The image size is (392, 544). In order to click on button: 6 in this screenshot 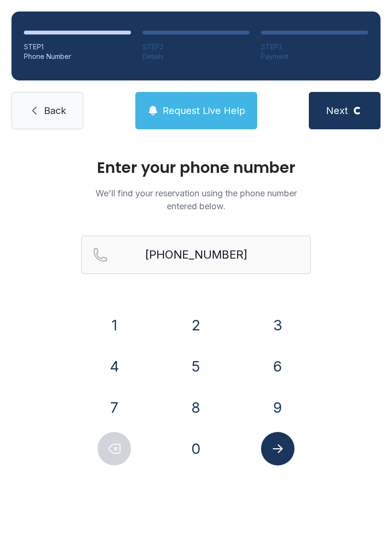, I will do `click(278, 366)`.